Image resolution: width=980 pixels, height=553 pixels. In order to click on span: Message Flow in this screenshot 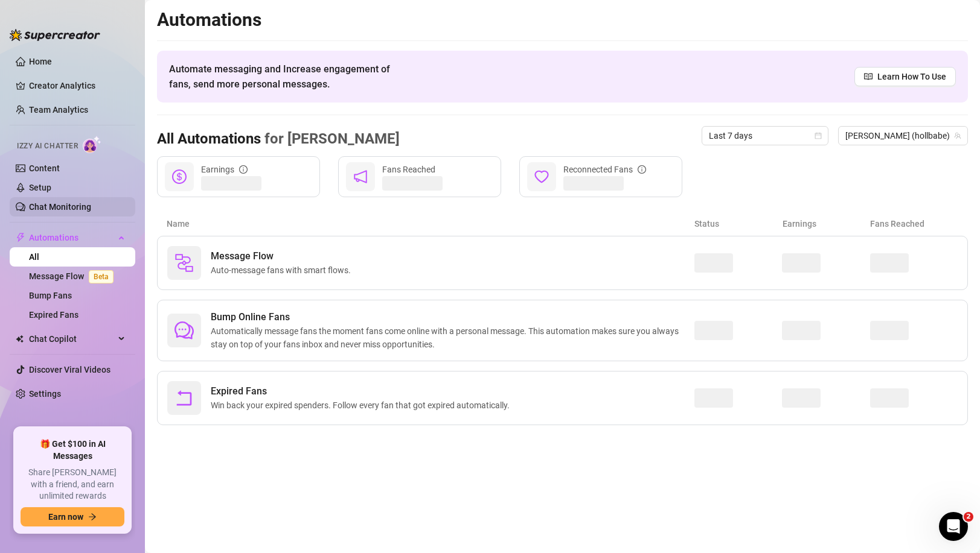, I will do `click(283, 256)`.